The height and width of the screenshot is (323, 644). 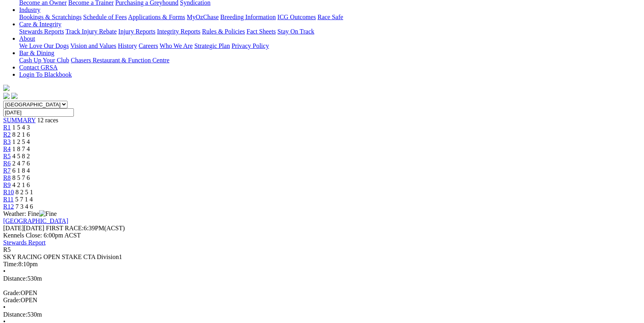 What do you see at coordinates (38, 112) in the screenshot?
I see `input: Select date` at bounding box center [38, 112].